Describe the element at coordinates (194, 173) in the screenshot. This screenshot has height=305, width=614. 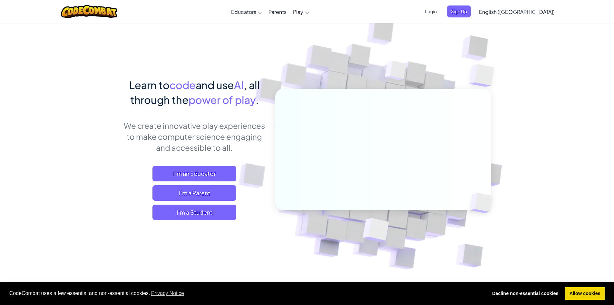
I see `a: I'm an Educator` at that location.